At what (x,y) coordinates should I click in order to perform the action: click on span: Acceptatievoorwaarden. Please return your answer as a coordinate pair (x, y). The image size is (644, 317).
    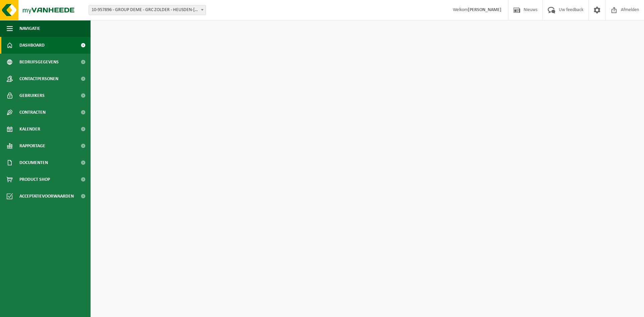
    Looking at the image, I should click on (47, 196).